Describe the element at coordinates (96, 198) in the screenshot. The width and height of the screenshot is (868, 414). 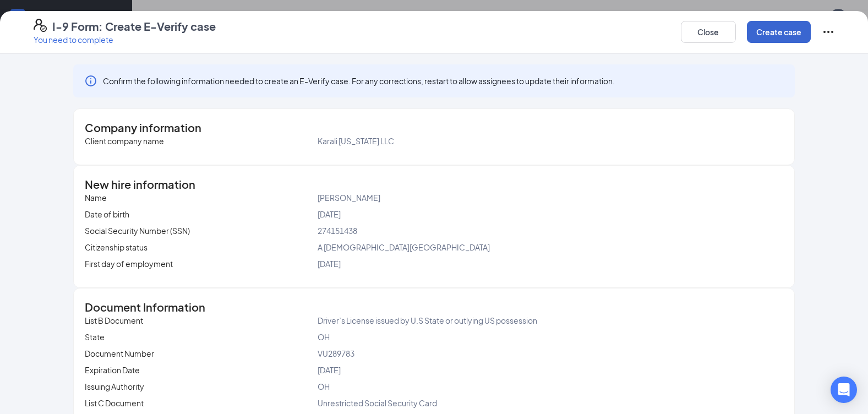
I see `span: Name` at that location.